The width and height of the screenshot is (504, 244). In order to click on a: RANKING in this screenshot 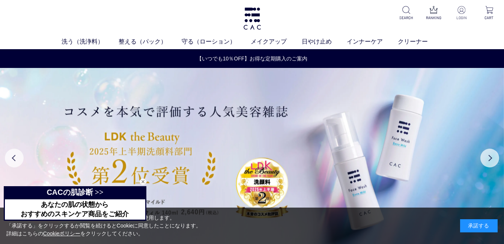, I will do `click(433, 13)`.